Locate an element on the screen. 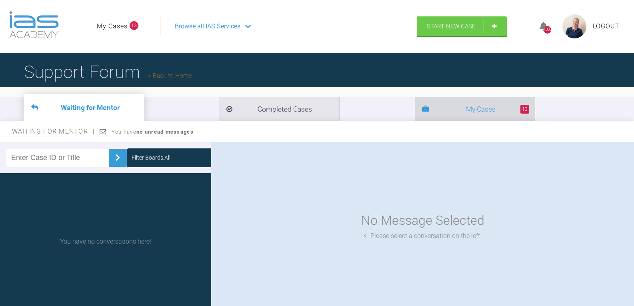  li: Waiting for Mentor is located at coordinates (84, 108).